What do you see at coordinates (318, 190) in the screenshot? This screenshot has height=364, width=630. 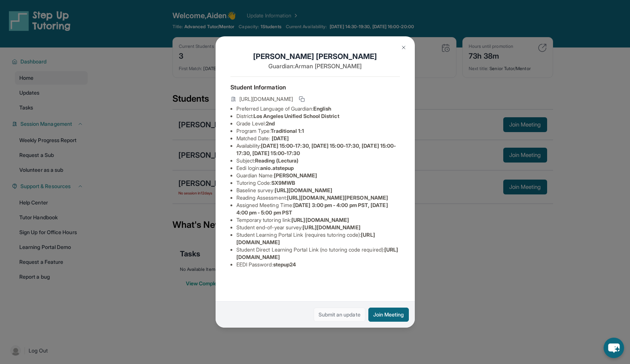 I see `li: Baseline survey :` at bounding box center [318, 190].